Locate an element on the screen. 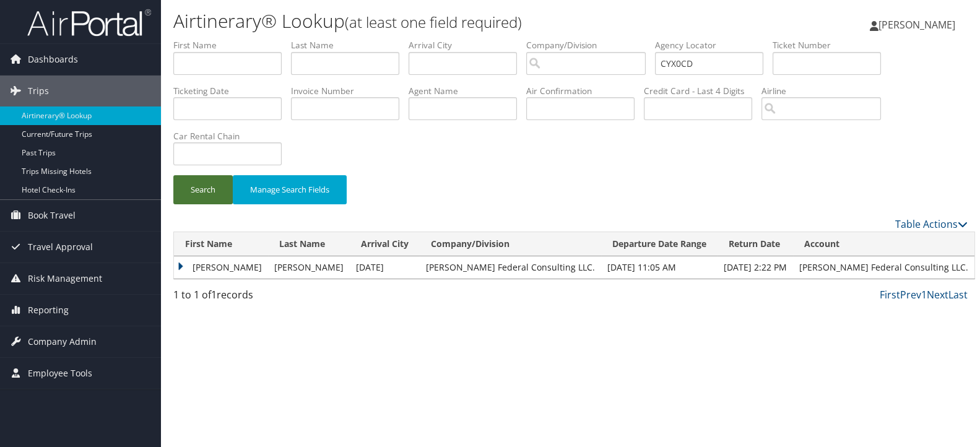 This screenshot has height=447, width=980. th: Last Name: activate to sort column ascending is located at coordinates (309, 243).